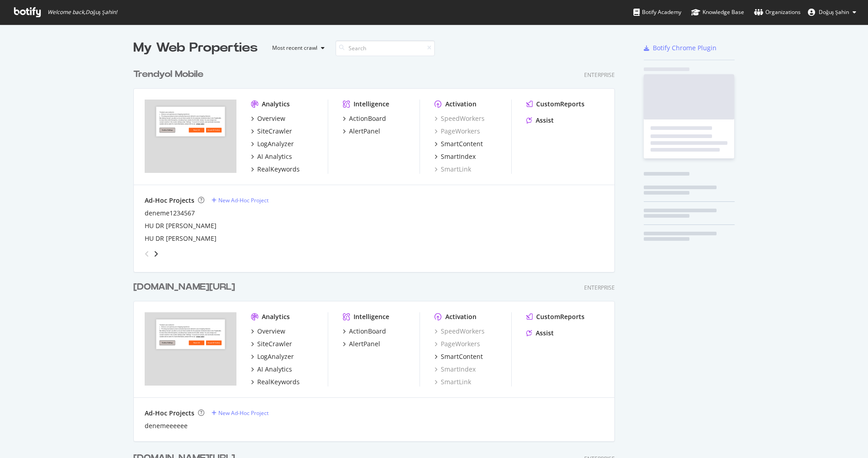 The height and width of the screenshot is (458, 868). I want to click on div: angle-right, so click(156, 254).